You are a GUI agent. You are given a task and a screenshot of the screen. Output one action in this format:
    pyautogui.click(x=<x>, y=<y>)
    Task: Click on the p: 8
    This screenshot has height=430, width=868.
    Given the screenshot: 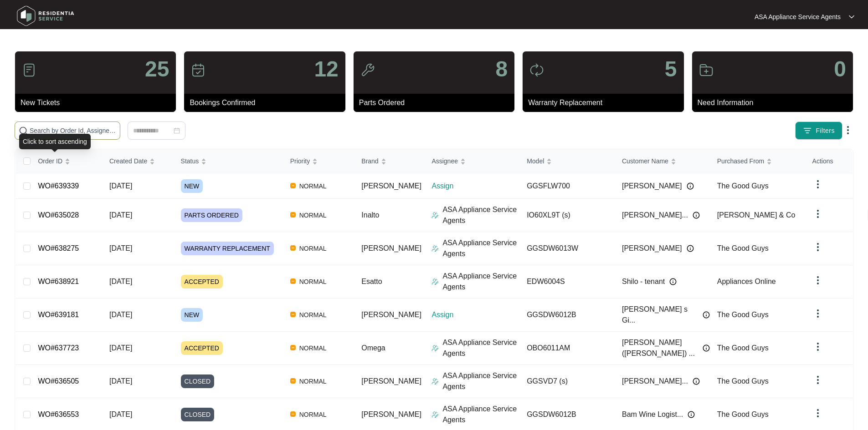 What is the action you would take?
    pyautogui.click(x=501, y=69)
    